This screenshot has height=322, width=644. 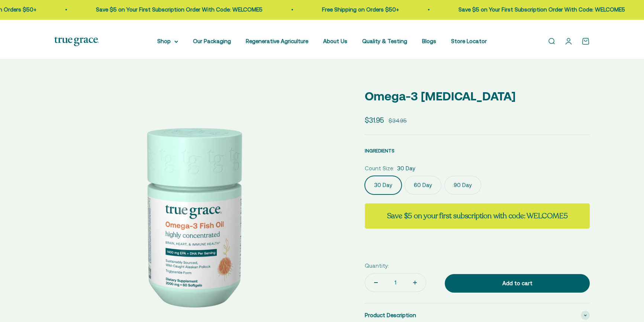 I want to click on a: About Us, so click(x=335, y=41).